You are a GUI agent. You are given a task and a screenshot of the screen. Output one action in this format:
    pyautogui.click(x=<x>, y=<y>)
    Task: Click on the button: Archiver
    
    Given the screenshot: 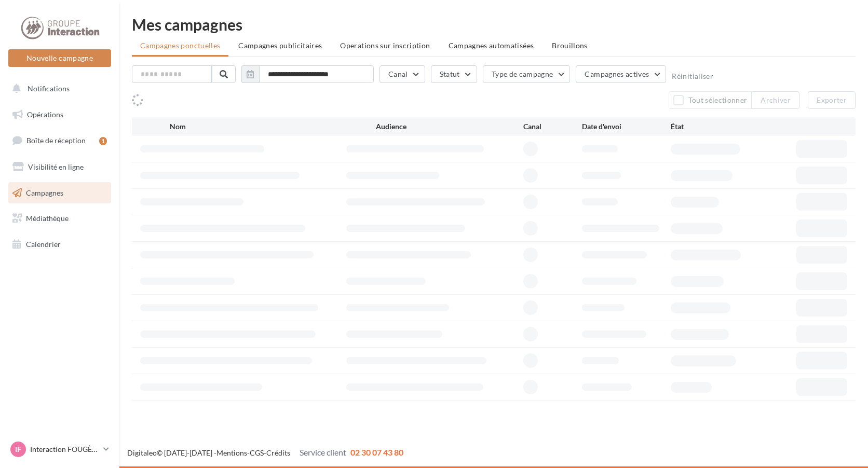 What is the action you would take?
    pyautogui.click(x=776, y=100)
    